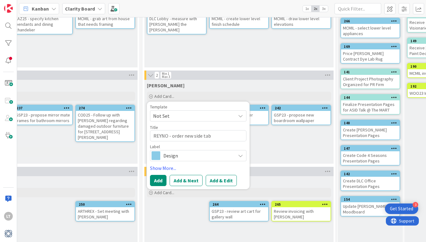 This screenshot has width=426, height=242. What do you see at coordinates (165, 74) in the screenshot?
I see `div: Min 1` at bounding box center [165, 74].